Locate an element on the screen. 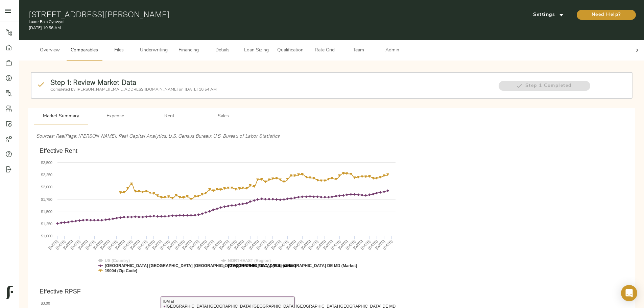 This screenshot has width=644, height=308. span: Need Help? is located at coordinates (606, 15).